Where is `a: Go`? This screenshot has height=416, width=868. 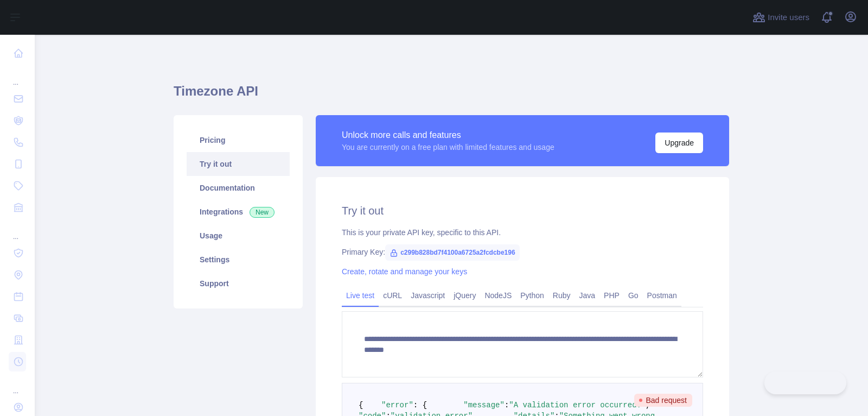
a: Go is located at coordinates (633, 295).